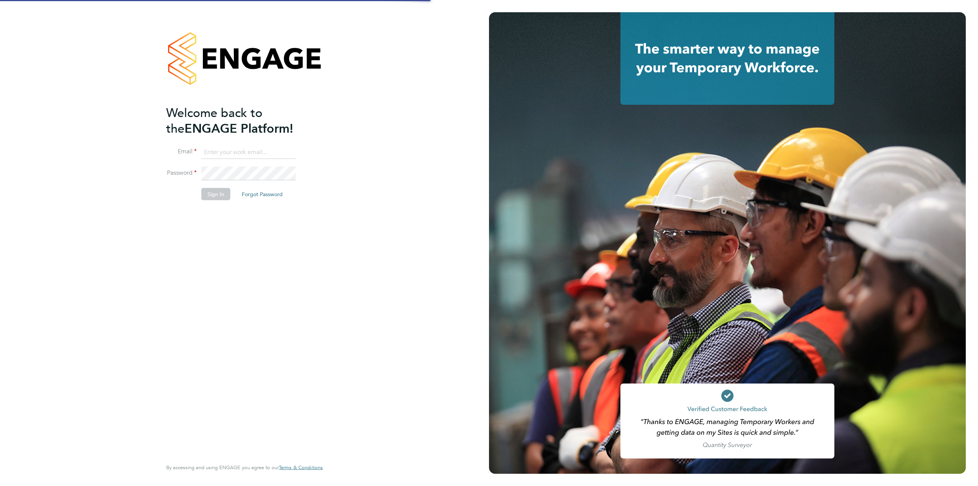  Describe the element at coordinates (241, 120) in the screenshot. I see `h2: ENGAGE Platform!` at that location.